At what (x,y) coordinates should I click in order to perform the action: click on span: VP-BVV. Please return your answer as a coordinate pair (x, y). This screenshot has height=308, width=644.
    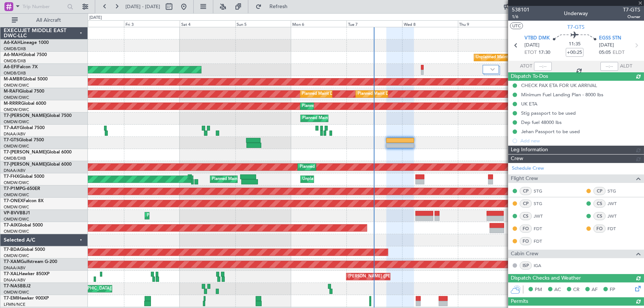
    Looking at the image, I should click on (12, 213).